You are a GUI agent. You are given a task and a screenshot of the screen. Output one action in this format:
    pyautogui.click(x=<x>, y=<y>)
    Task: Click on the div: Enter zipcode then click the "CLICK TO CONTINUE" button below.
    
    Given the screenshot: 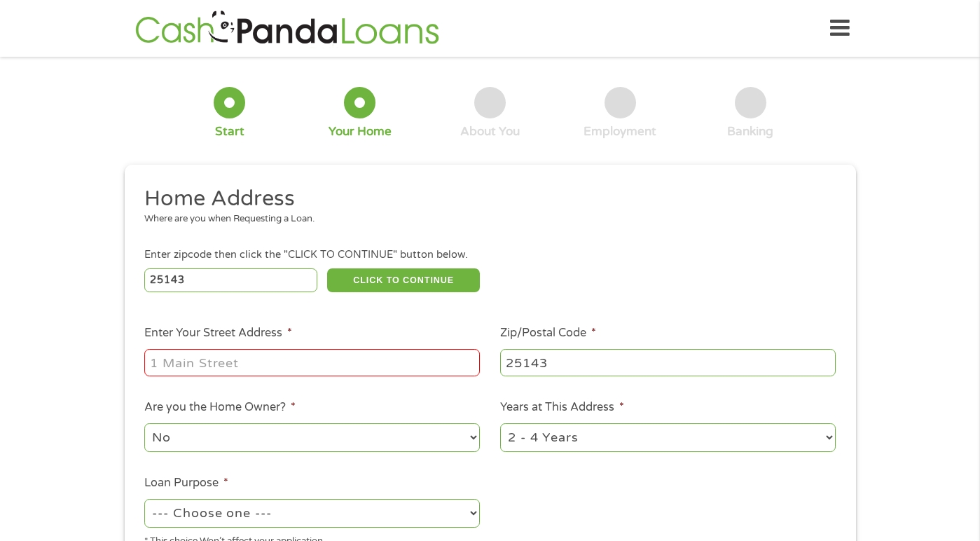 What is the action you would take?
    pyautogui.click(x=490, y=255)
    